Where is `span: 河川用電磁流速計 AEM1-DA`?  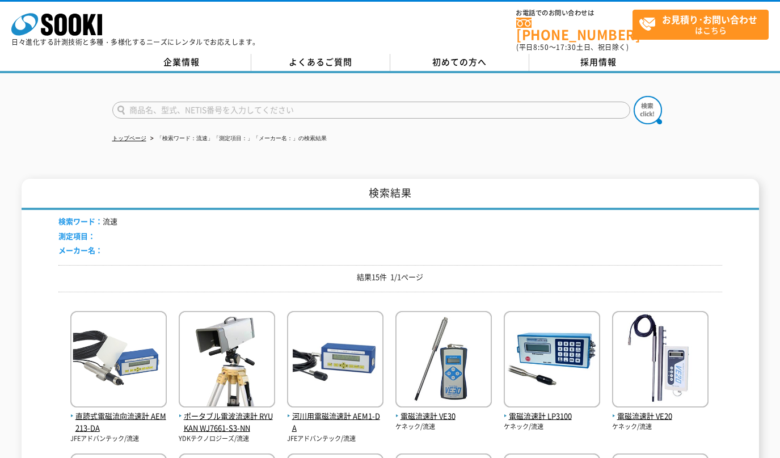 span: 河川用電磁流速計 AEM1-DA is located at coordinates (335, 422).